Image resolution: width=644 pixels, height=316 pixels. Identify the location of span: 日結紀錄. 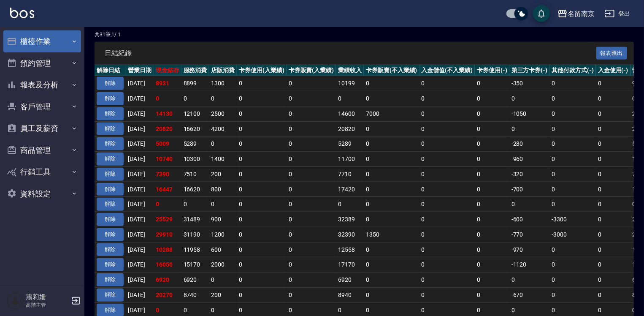
(350, 53).